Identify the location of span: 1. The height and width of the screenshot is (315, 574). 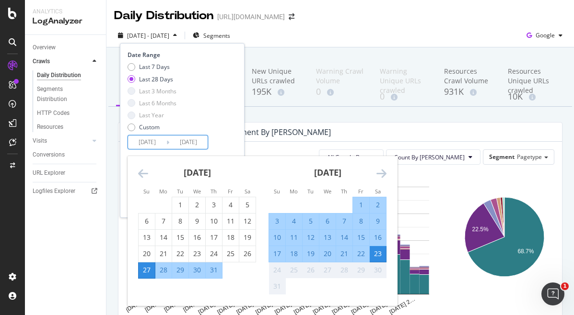
(565, 287).